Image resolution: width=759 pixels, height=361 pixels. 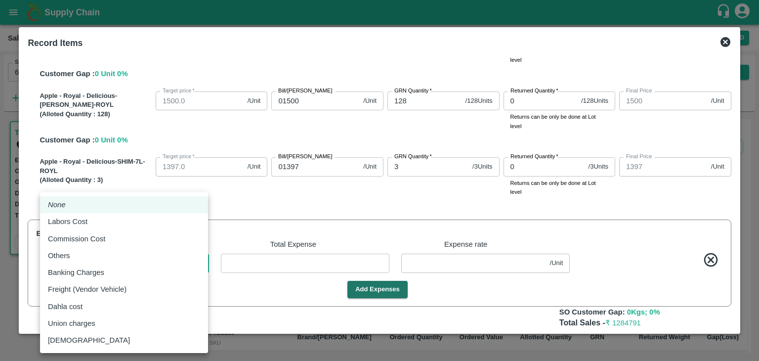 What do you see at coordinates (65, 307) in the screenshot?
I see `p: Dahla cost` at bounding box center [65, 307].